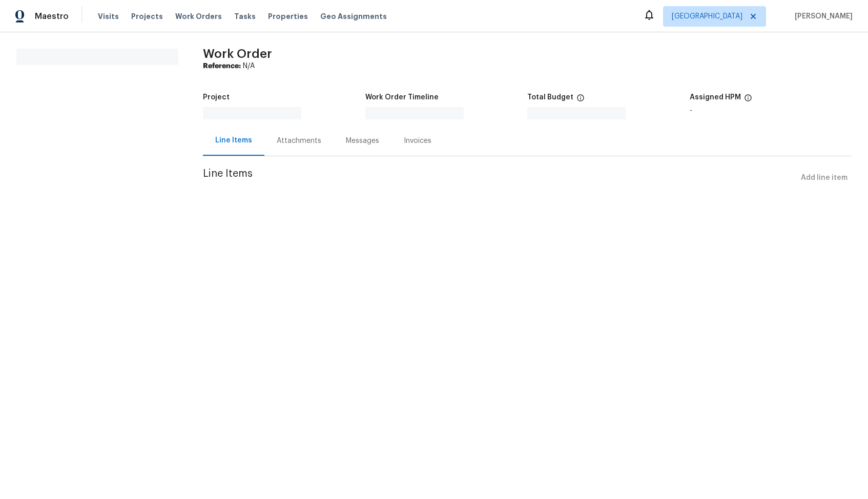 Image resolution: width=868 pixels, height=499 pixels. I want to click on span: Work Orders, so click(198, 17).